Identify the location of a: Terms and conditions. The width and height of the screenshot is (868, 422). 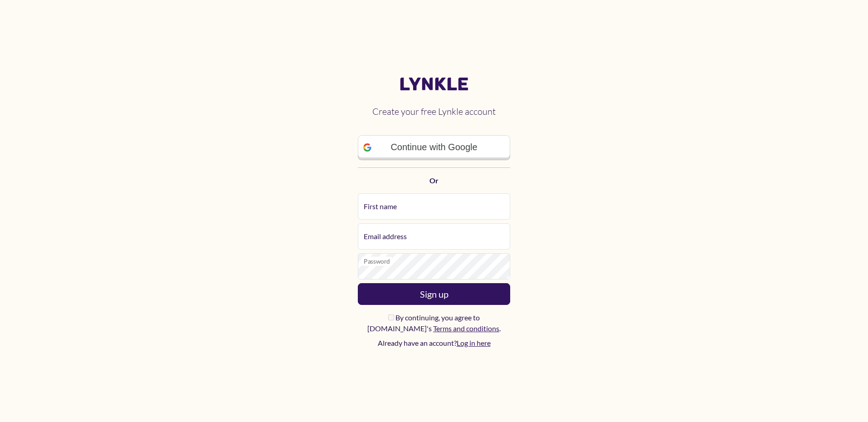
(466, 328).